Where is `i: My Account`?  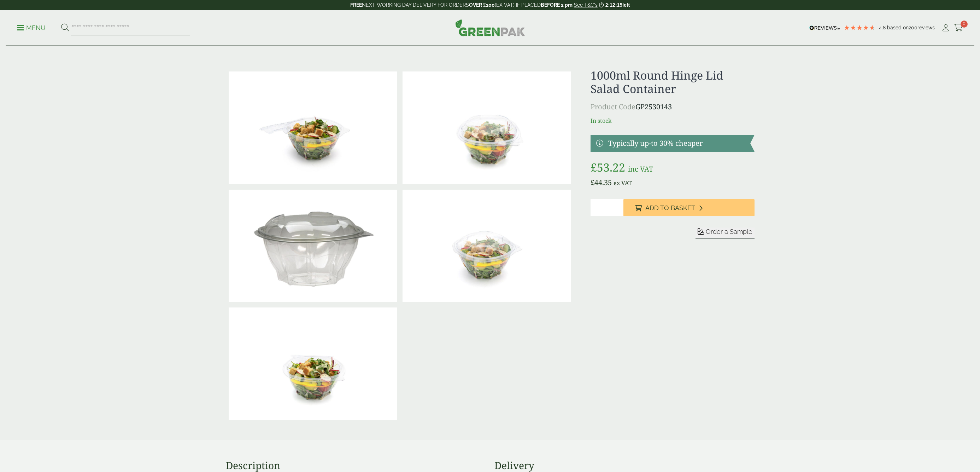 i: My Account is located at coordinates (945, 28).